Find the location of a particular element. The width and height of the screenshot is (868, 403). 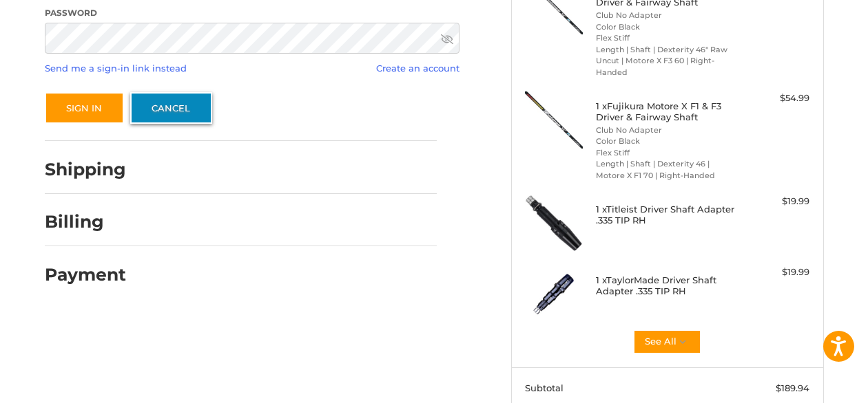

a: Cancel is located at coordinates (171, 108).